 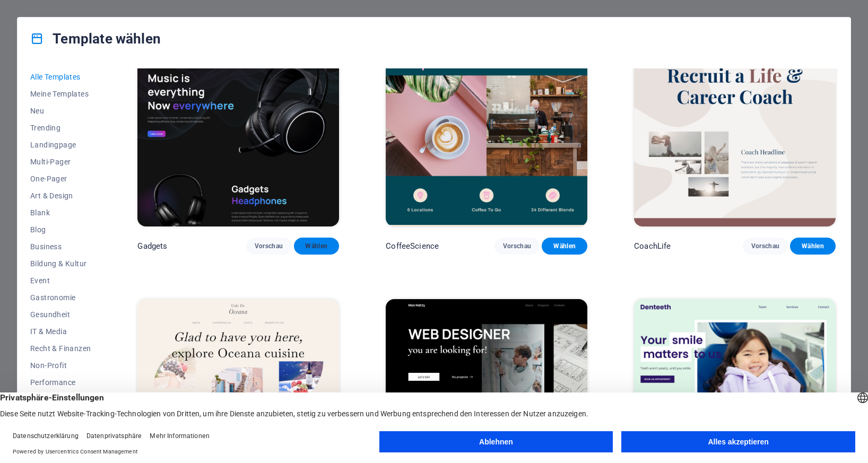 I want to click on img: Gadgets, so click(x=238, y=133).